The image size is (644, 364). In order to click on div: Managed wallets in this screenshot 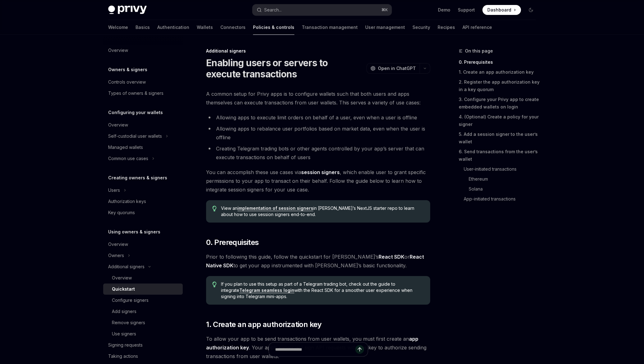, I will do `click(125, 147)`.